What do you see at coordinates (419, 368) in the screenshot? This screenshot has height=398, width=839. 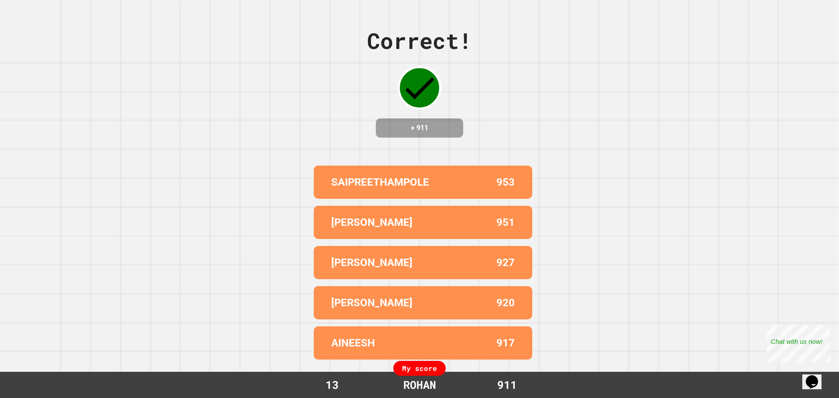 I see `div: My score` at bounding box center [419, 368].